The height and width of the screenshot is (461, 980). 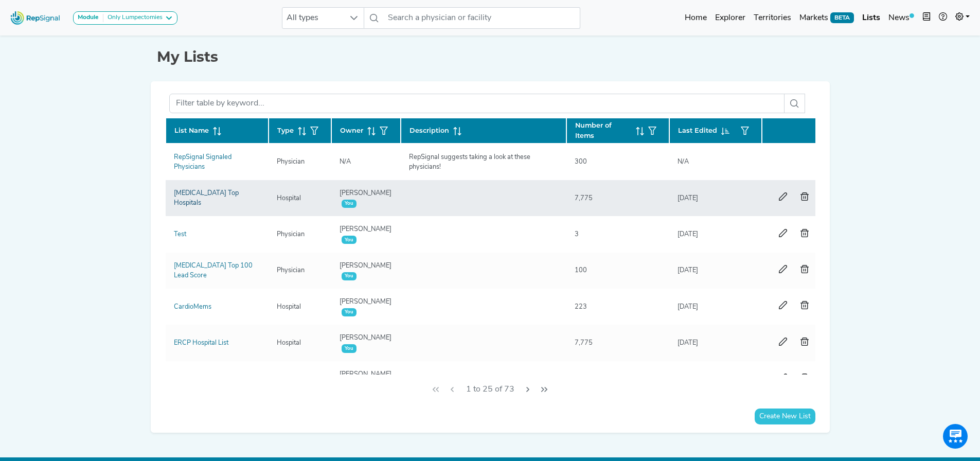 I want to click on a: Explorer, so click(x=730, y=18).